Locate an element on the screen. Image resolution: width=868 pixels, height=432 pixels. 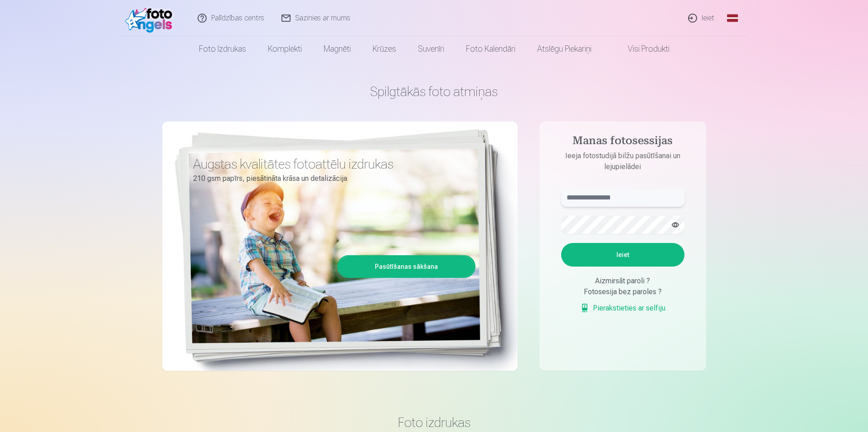
p: 210 gsm papīrs, piesātināta krāsa un detalizācija is located at coordinates (331, 179).